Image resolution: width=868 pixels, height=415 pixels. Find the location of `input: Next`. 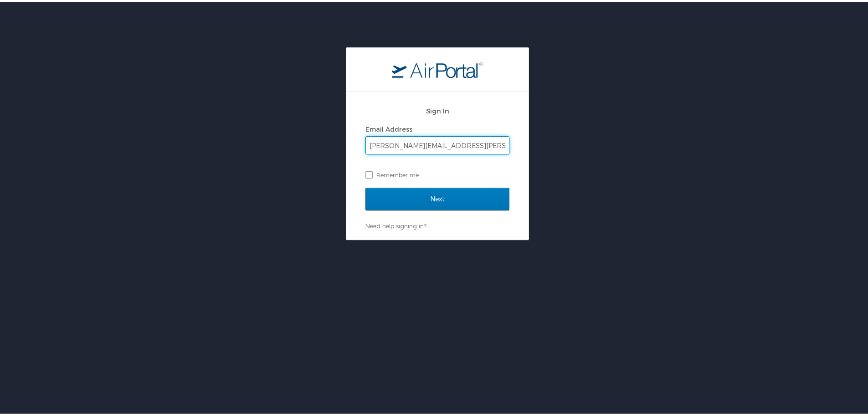

input: Next is located at coordinates (437, 197).